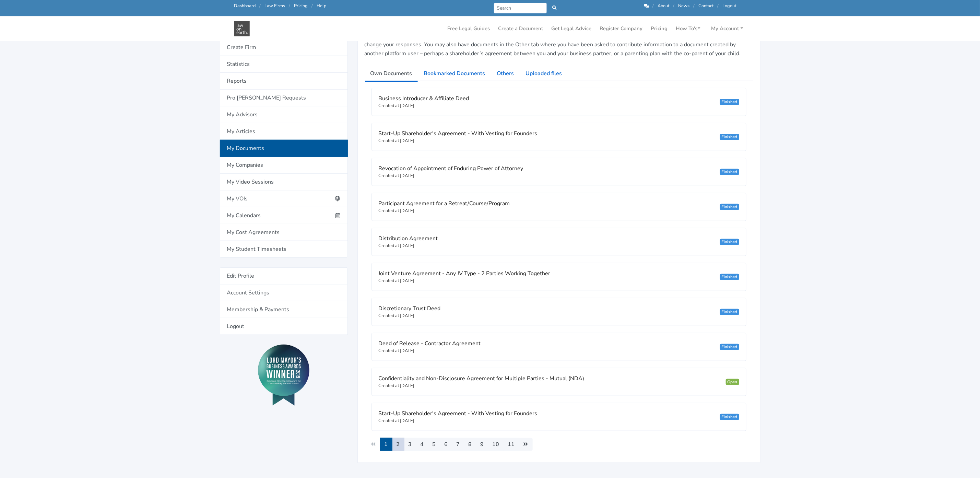  I want to click on a: Create Firm, so click(284, 47).